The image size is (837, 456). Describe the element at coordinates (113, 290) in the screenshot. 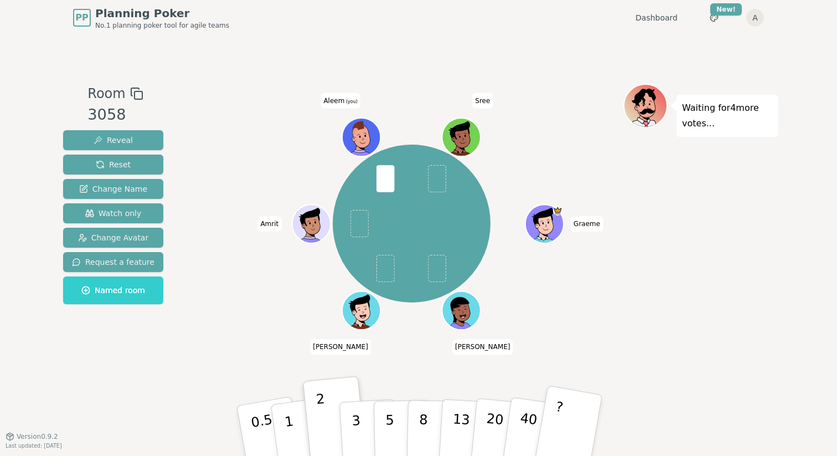

I see `span: Named room` at that location.